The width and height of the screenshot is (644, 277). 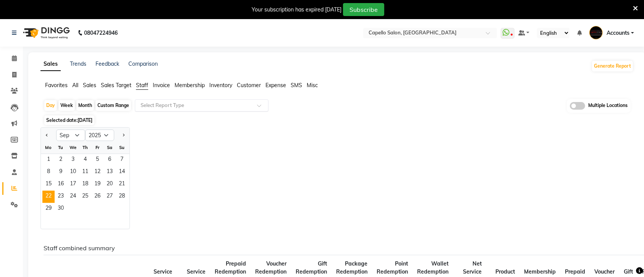 What do you see at coordinates (98, 160) in the screenshot?
I see `span: 5` at bounding box center [98, 160].